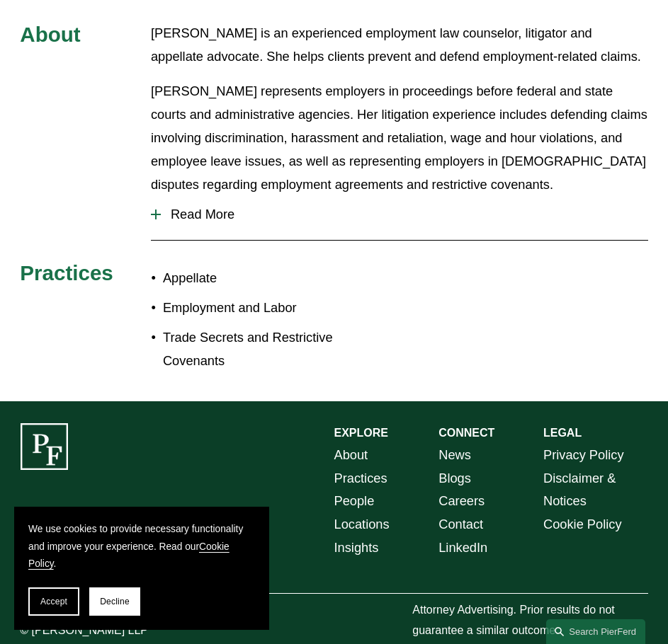  Describe the element at coordinates (361, 479) in the screenshot. I see `a: Practices` at that location.